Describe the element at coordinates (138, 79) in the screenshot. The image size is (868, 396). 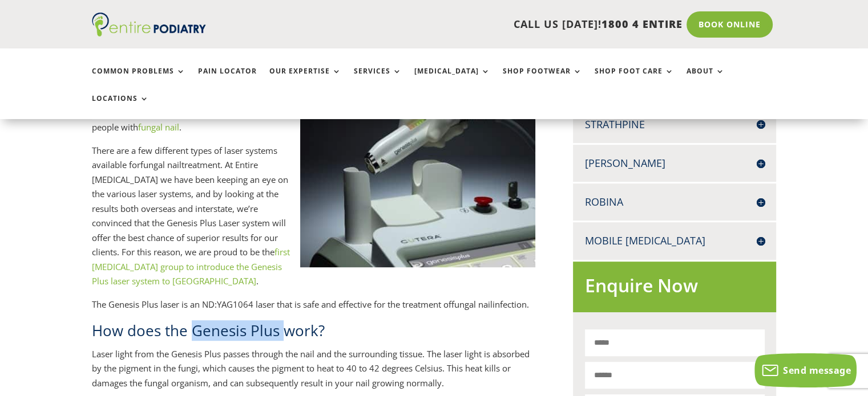
I see `a: Common Problems` at that location.